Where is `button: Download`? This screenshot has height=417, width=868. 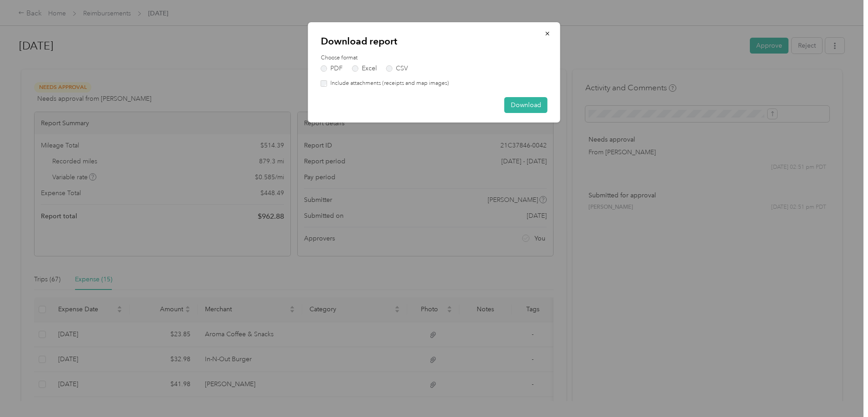
button: Download is located at coordinates (526, 105).